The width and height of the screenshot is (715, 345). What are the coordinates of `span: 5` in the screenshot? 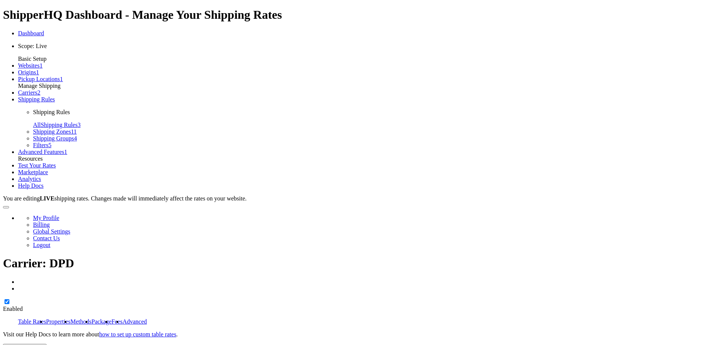 It's located at (50, 145).